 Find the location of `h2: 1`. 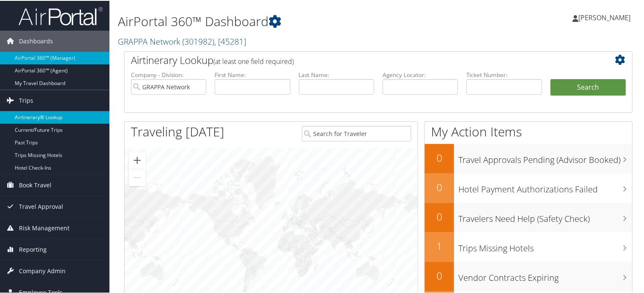

h2: 1 is located at coordinates (439, 246).